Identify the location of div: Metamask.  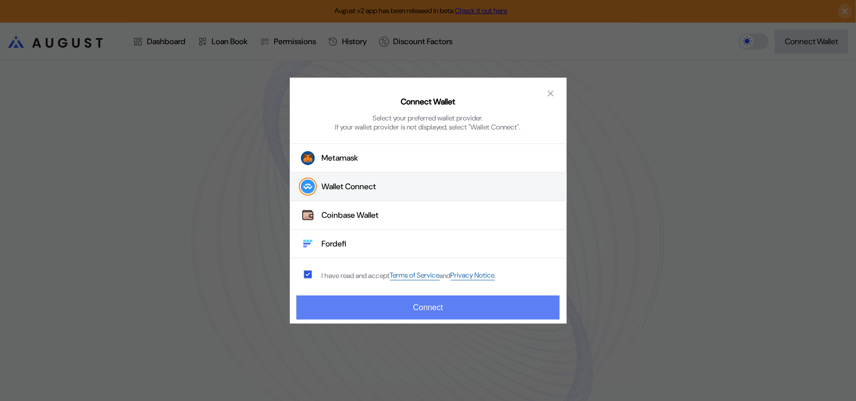
(340, 158).